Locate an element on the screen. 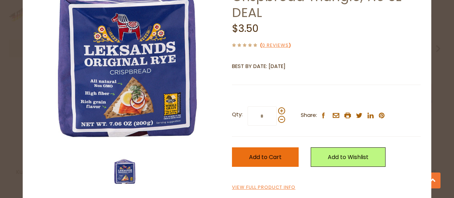 This screenshot has width=454, height=198. a: View Full Product Info is located at coordinates (263, 188).